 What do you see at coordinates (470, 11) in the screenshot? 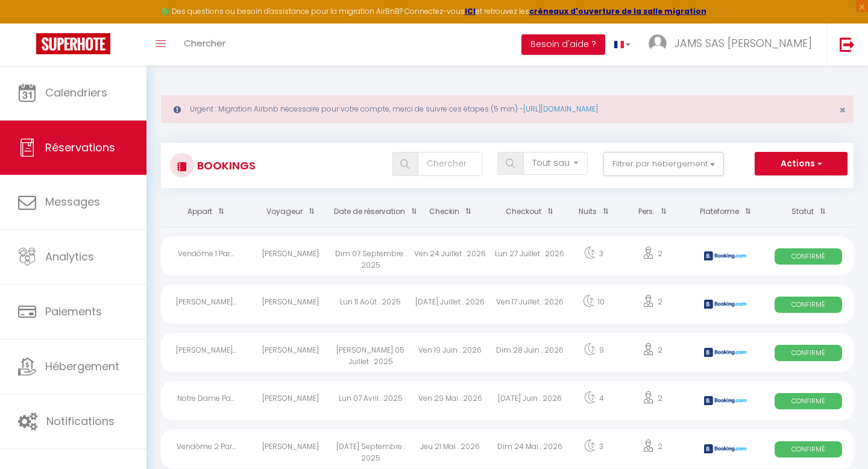
I see `strong: ICI` at bounding box center [470, 11].